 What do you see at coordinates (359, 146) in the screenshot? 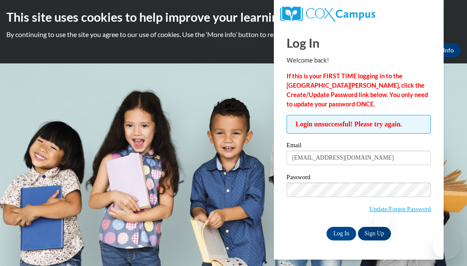
I see `label: Email` at bounding box center [359, 146].